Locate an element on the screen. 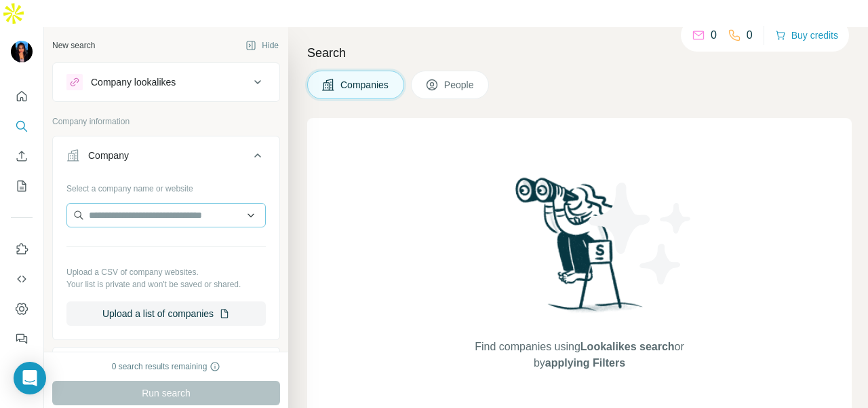 This screenshot has width=868, height=408. div: Open Intercom Messenger is located at coordinates (30, 378).